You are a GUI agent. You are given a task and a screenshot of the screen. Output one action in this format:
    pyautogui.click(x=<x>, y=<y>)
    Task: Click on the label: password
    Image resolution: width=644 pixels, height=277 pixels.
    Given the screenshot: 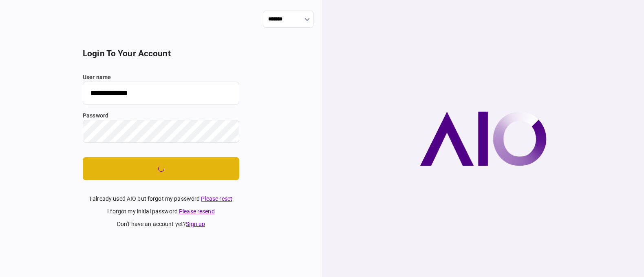 What is the action you would take?
    pyautogui.click(x=161, y=116)
    